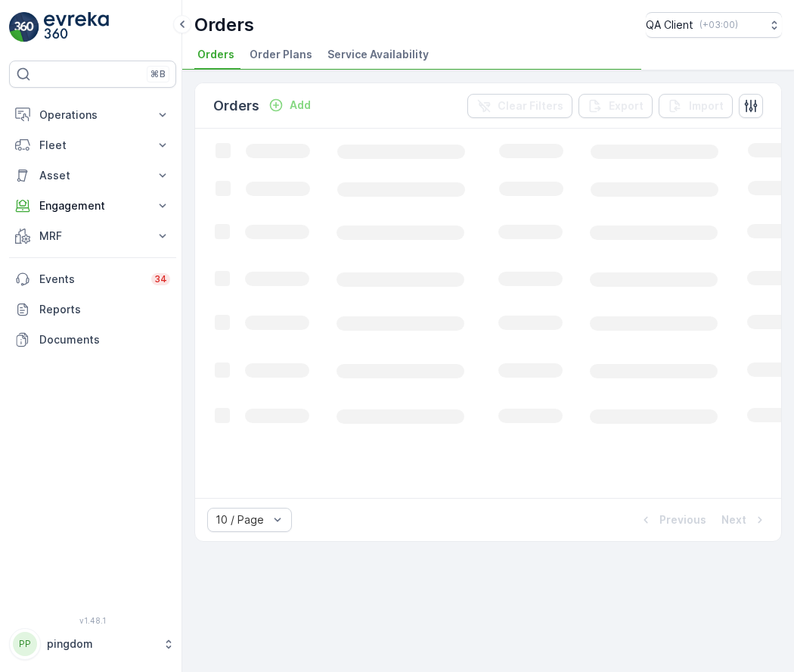 The height and width of the screenshot is (672, 794). Describe the element at coordinates (92, 236) in the screenshot. I see `p: MRF` at that location.